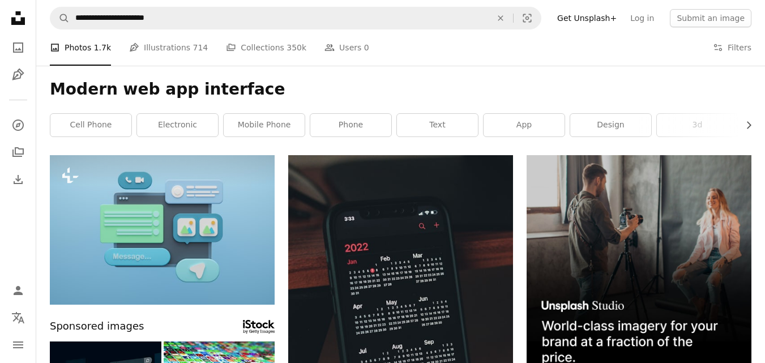 The image size is (765, 363). What do you see at coordinates (295, 18) in the screenshot?
I see `form: Find visuals sitewide` at bounding box center [295, 18].